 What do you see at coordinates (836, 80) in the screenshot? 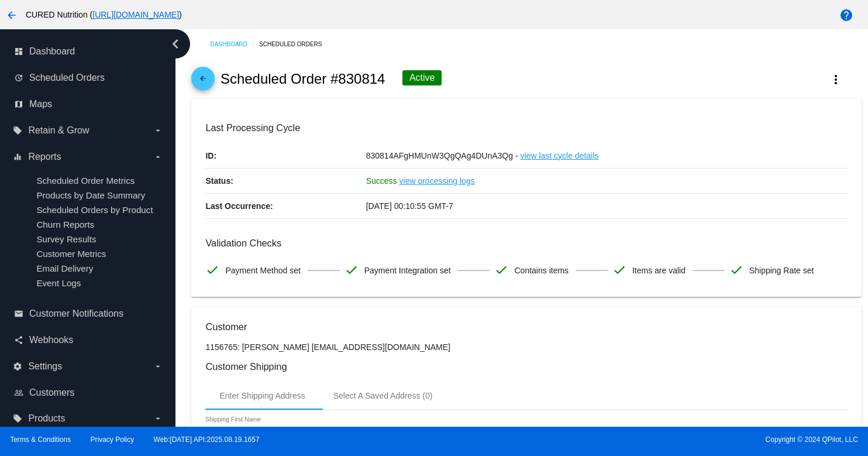
I see `mat-icon: more_vert` at bounding box center [836, 80].